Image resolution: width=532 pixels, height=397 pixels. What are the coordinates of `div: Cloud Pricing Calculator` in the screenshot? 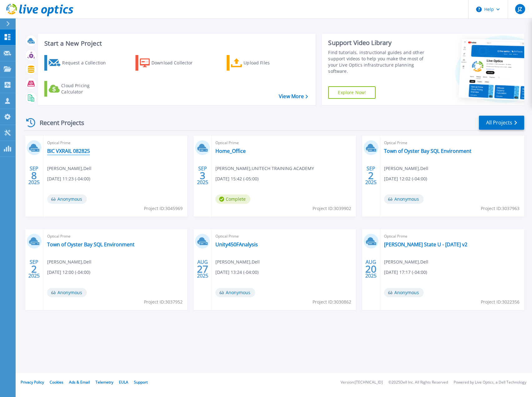 It's located at (86, 89).